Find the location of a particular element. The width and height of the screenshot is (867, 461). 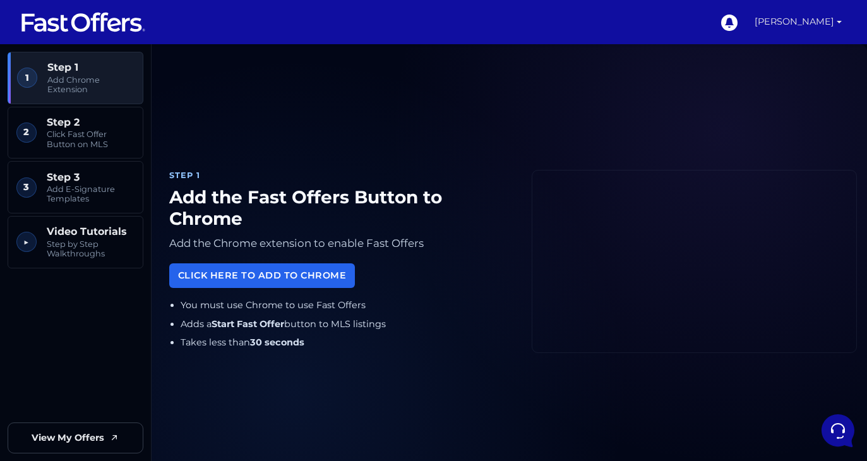

a: Open Help Center is located at coordinates (195, 205).